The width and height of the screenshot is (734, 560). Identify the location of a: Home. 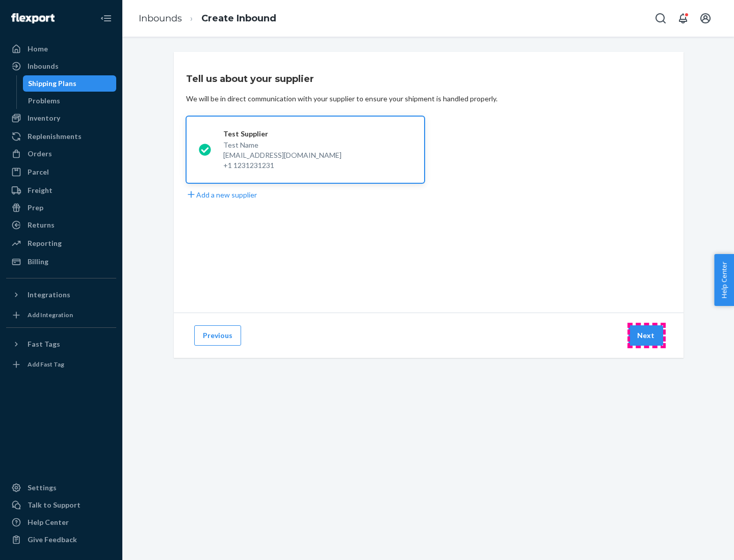
(61, 49).